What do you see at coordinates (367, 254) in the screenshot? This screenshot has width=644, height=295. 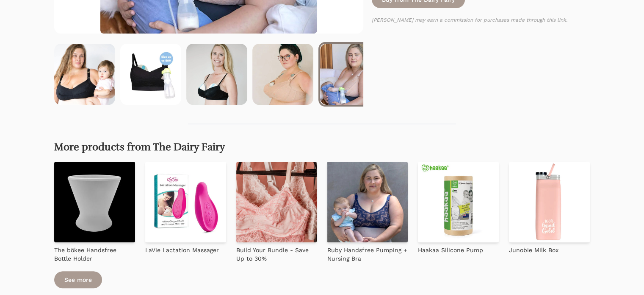 I see `p: Ruby Handsfree Pumping + Nursing Bra` at bounding box center [367, 254].